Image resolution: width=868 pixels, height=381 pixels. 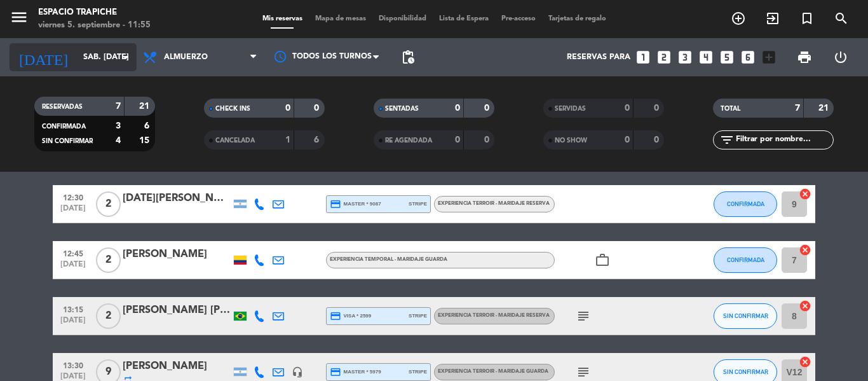 I want to click on i: power_settings_new, so click(x=841, y=58).